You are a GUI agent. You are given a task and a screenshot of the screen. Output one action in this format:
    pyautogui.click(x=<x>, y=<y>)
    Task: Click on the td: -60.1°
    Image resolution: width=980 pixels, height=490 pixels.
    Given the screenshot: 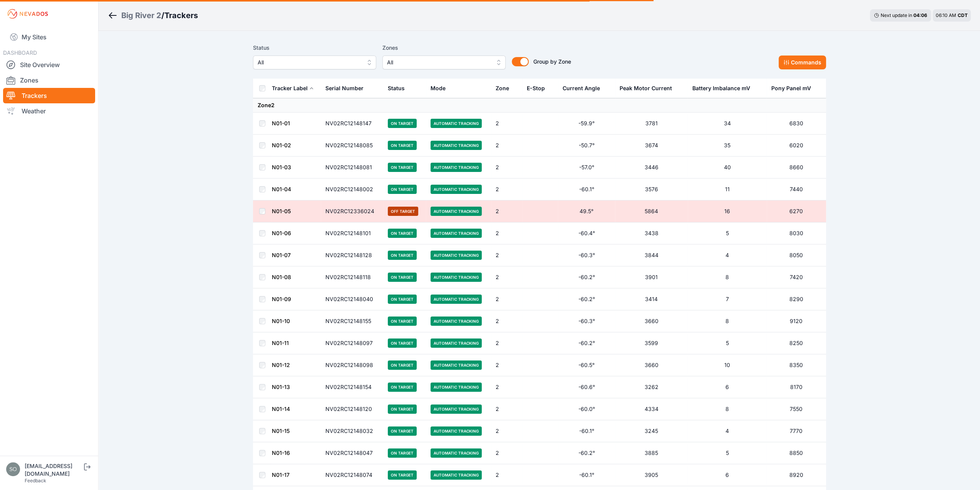 What is the action you would take?
    pyautogui.click(x=586, y=475)
    